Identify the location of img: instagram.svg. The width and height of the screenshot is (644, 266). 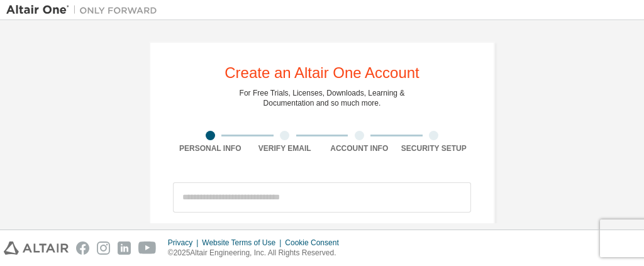
(103, 247).